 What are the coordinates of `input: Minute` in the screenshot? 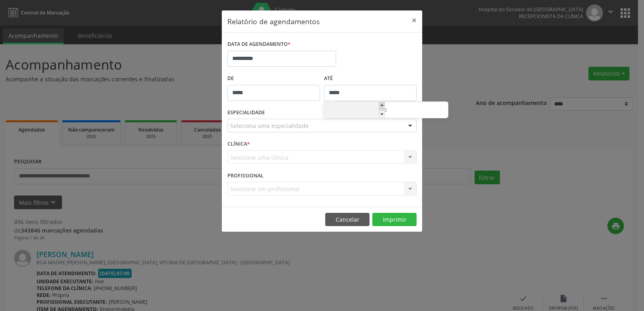 It's located at (417, 111).